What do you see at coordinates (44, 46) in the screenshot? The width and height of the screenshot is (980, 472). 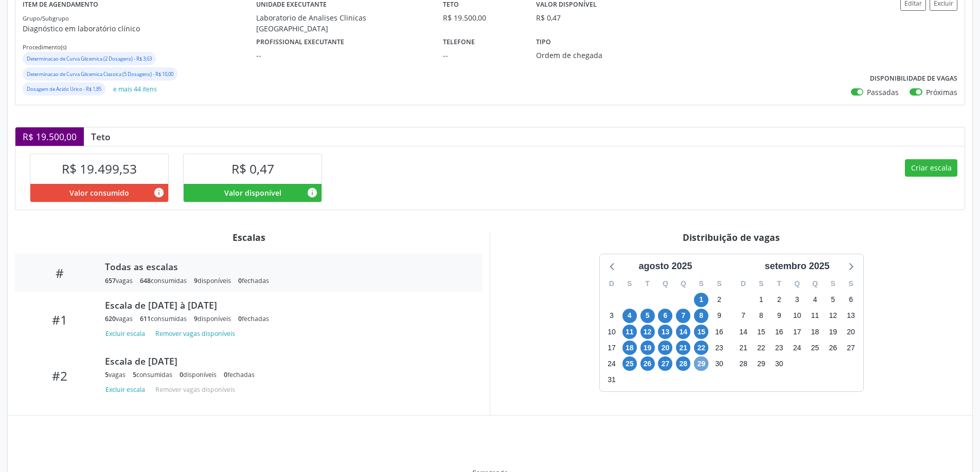 I see `small: Procedimento(s)` at bounding box center [44, 46].